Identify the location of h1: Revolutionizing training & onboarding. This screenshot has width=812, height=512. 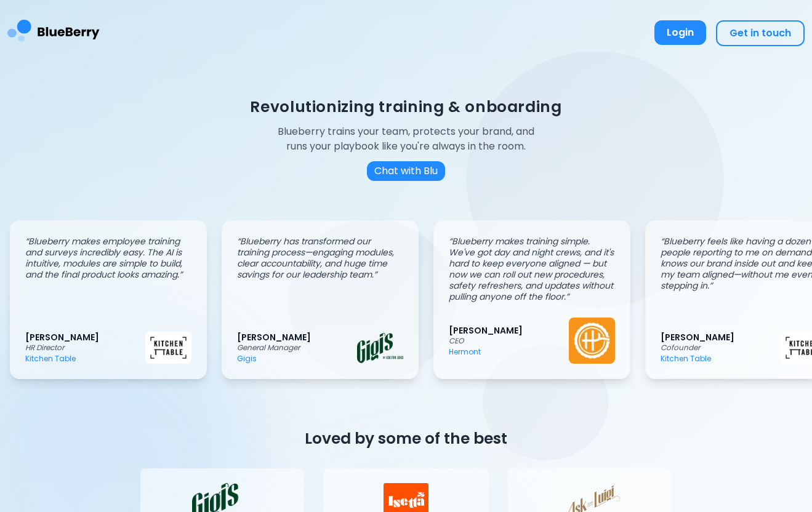
(406, 106).